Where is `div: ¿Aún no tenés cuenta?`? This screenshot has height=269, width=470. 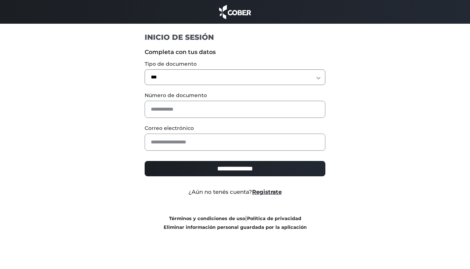
div: ¿Aún no tenés cuenta? is located at coordinates (235, 192).